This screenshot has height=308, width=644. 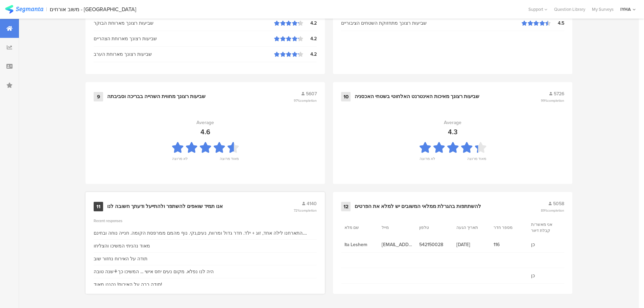 What do you see at coordinates (538, 9) in the screenshot?
I see `div: Support` at bounding box center [538, 9].